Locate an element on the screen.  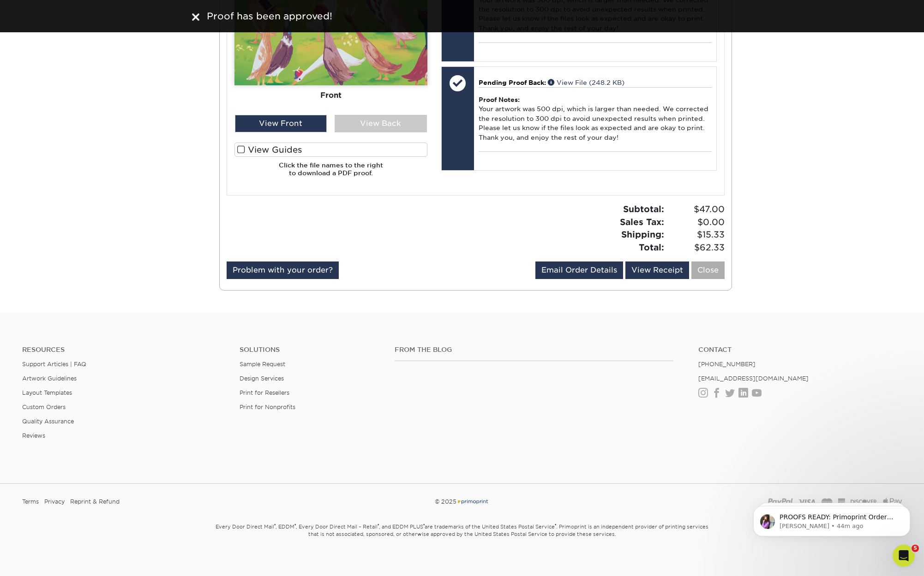
a: Privacy is located at coordinates (54, 502).